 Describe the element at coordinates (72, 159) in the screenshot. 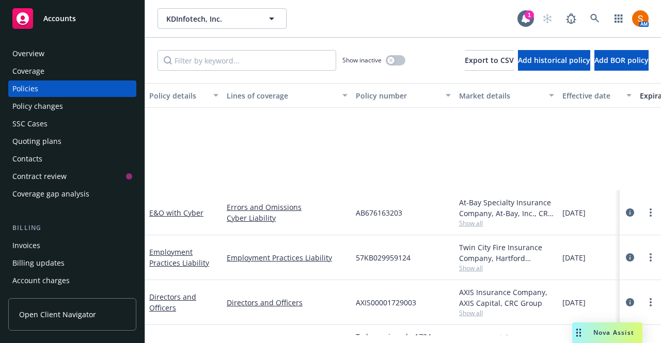

I see `a: Contacts` at that location.